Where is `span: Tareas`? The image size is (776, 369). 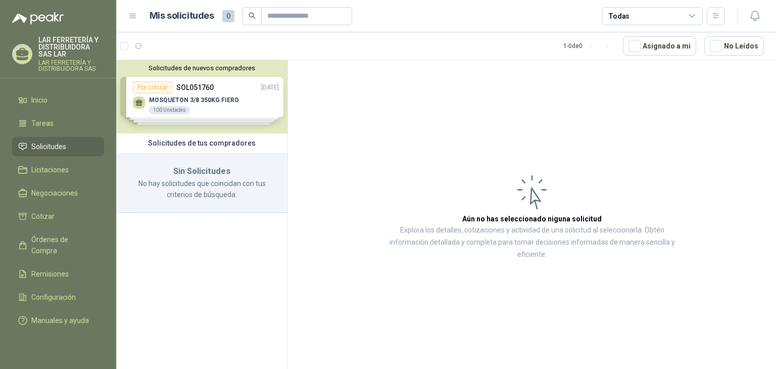
span: Tareas is located at coordinates (42, 123).